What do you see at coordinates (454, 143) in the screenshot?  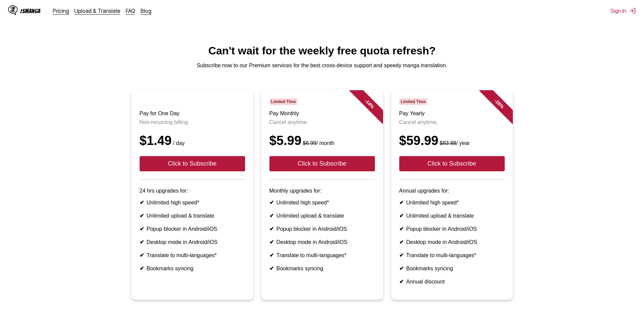 I see `small: / year` at bounding box center [454, 143].